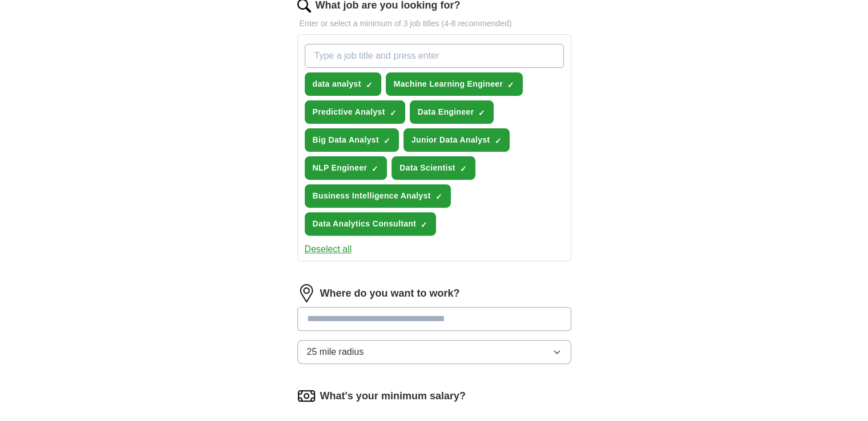  Describe the element at coordinates (435, 352) in the screenshot. I see `button: 25 mile radius` at that location.